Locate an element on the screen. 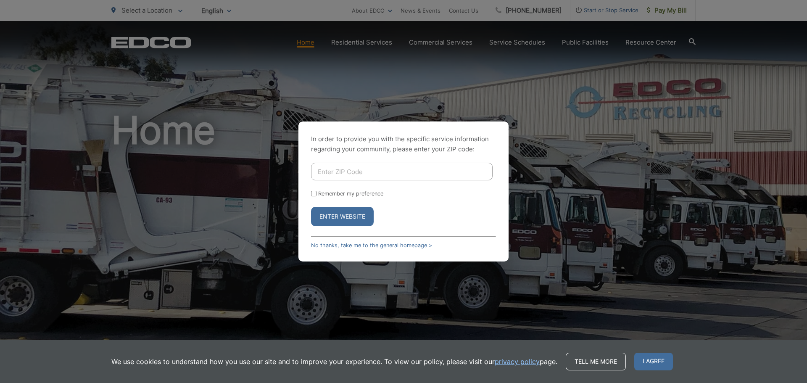  label: Remember my preference is located at coordinates (351, 193).